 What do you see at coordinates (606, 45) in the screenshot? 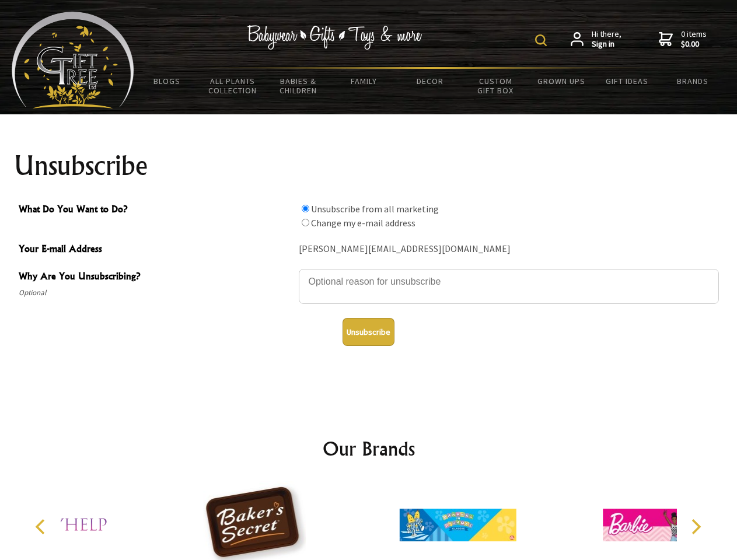
I see `strong: Sign in` at bounding box center [606, 45].